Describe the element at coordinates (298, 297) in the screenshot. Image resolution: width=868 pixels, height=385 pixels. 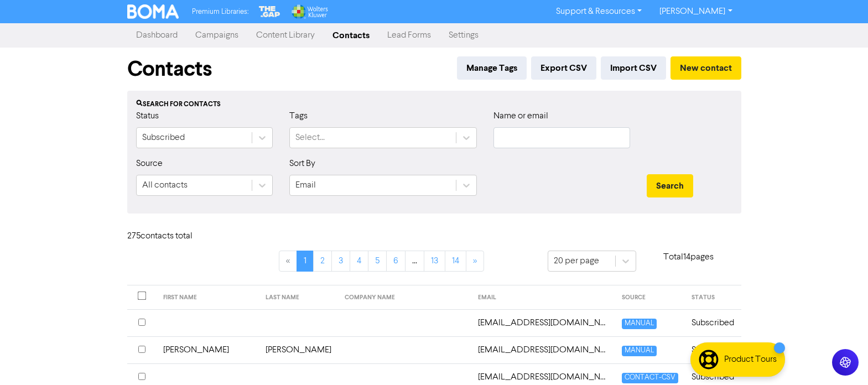
I see `th: LAST NAME` at that location.